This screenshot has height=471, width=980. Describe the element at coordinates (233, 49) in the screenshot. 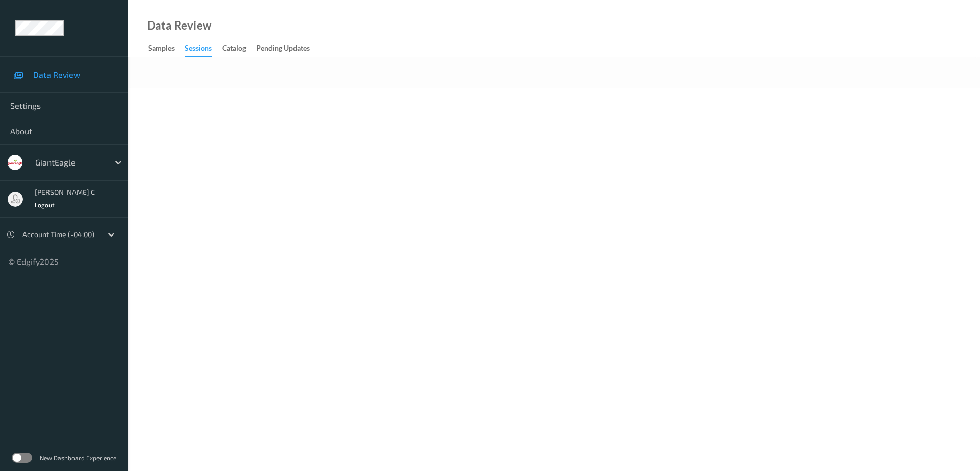

I see `div: Catalog` at that location.